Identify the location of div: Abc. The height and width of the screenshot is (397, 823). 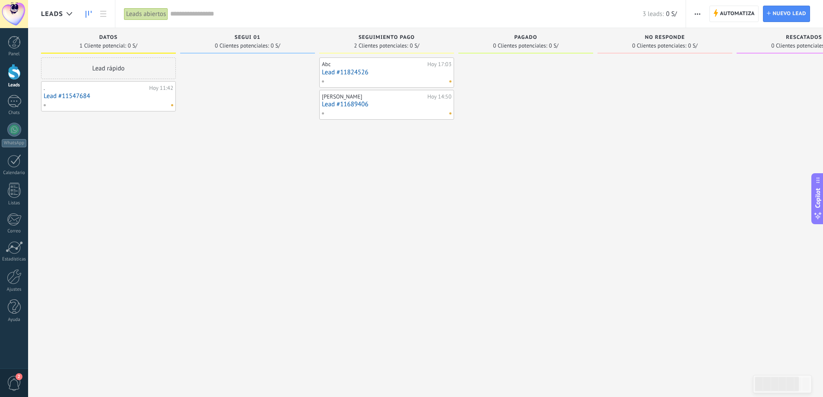
(373, 64).